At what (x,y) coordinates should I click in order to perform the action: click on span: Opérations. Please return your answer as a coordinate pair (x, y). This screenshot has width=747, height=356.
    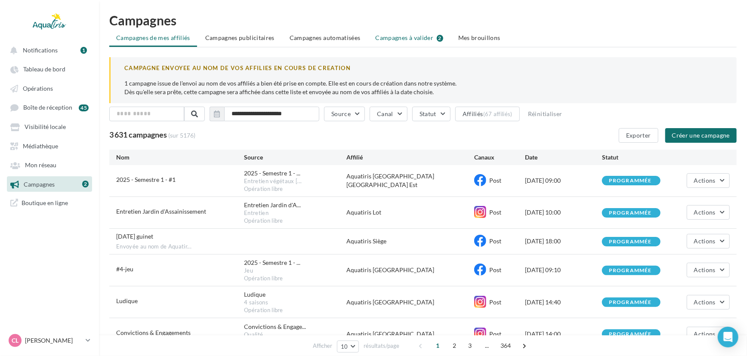
    Looking at the image, I should click on (38, 88).